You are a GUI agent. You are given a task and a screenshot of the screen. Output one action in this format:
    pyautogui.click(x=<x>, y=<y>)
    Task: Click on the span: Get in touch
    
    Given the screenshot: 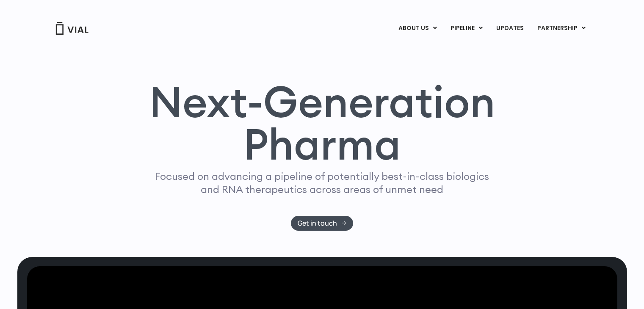 What is the action you would take?
    pyautogui.click(x=317, y=223)
    